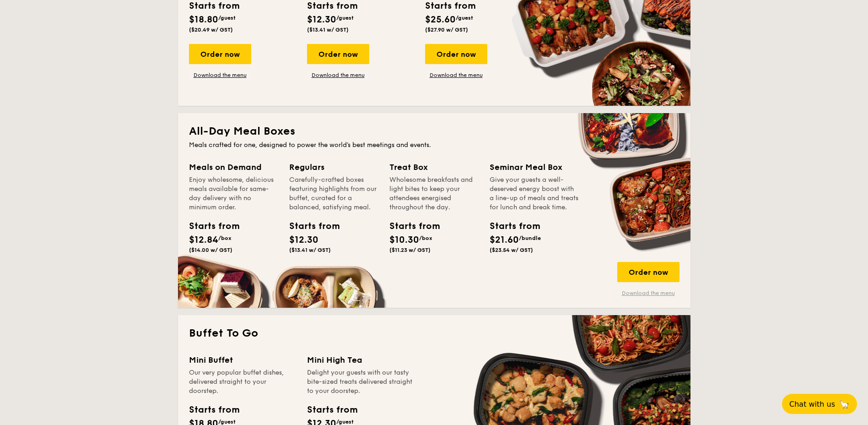  I want to click on div: Wholesome breakfasts and light bites to keep your attendees energised throughout the day., so click(434, 194).